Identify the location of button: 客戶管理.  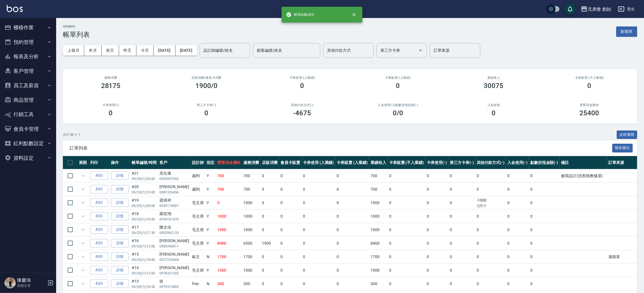
(28, 71).